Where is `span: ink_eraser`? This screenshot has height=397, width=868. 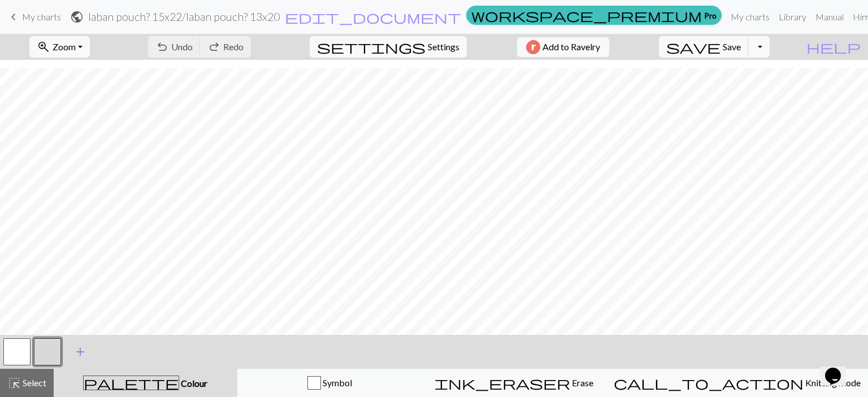
span: ink_eraser is located at coordinates (503, 383).